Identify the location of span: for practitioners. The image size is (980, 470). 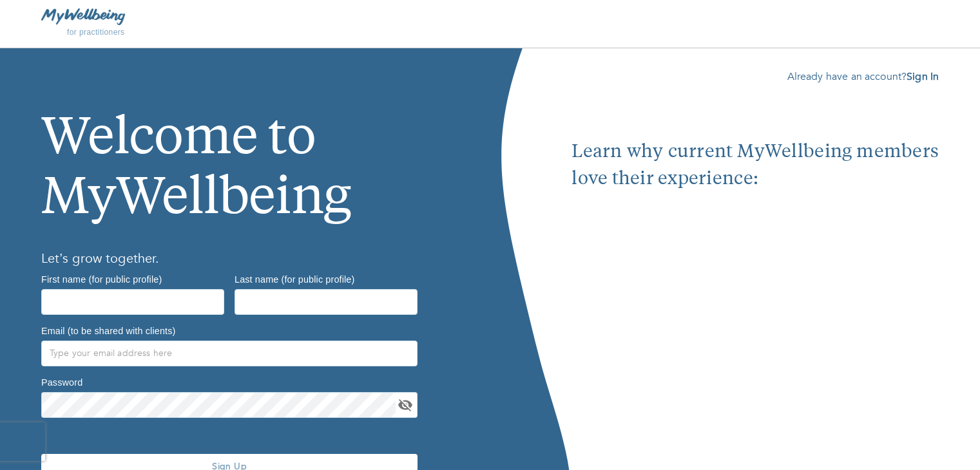
(96, 32).